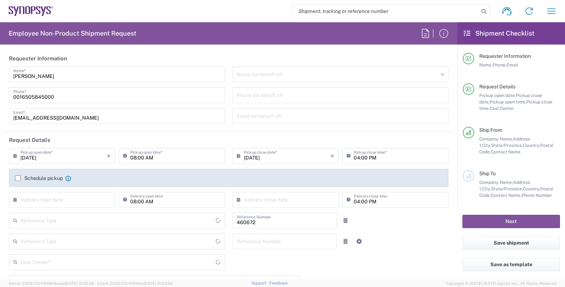 The width and height of the screenshot is (565, 287). What do you see at coordinates (497, 95) in the screenshot?
I see `span: Pickup open date,` at bounding box center [497, 95].